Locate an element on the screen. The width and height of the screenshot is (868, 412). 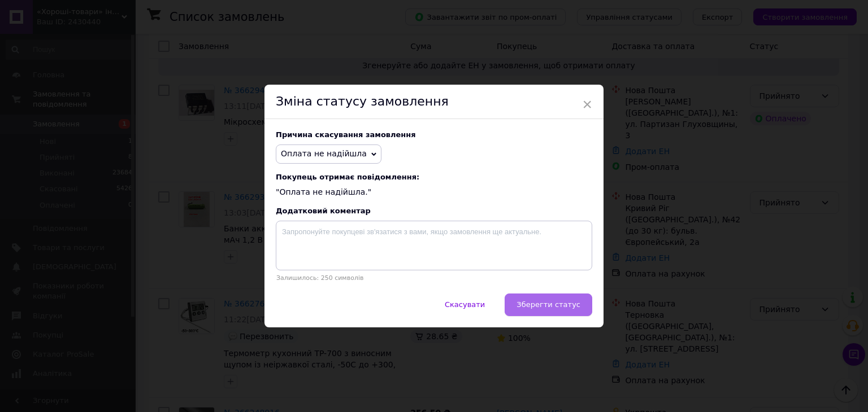
button: Скасувати is located at coordinates (464, 305).